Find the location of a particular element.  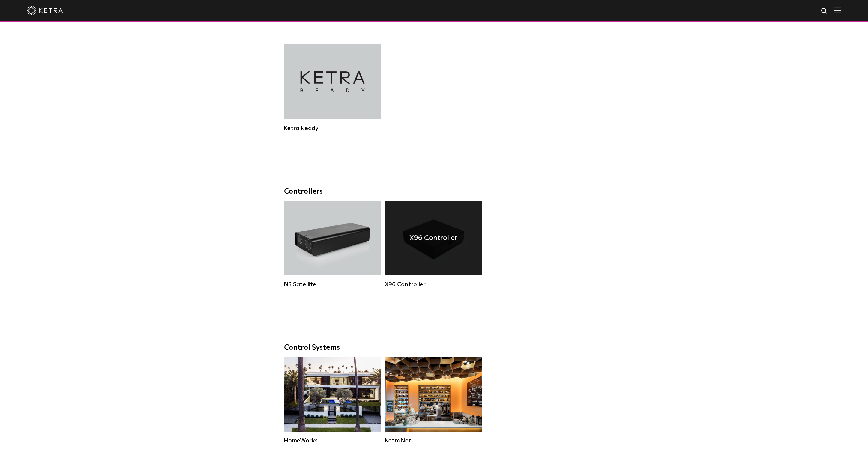

div: Ketra Ready is located at coordinates (333, 128).